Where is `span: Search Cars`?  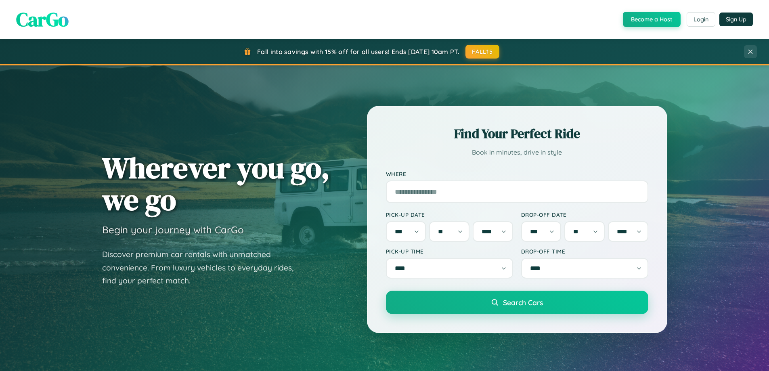 span: Search Cars is located at coordinates (523, 302).